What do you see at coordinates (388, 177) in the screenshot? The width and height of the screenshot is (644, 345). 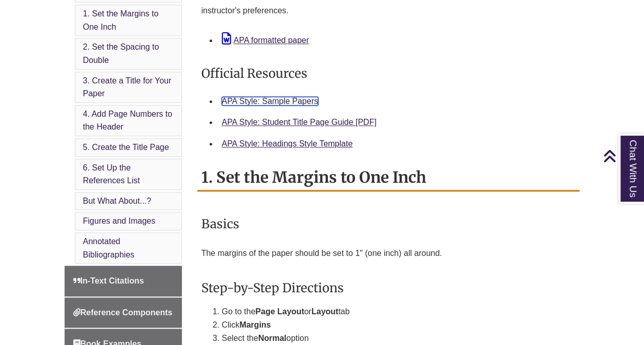 I see `h2: 1. Set the Margins to One Inch` at bounding box center [388, 177].